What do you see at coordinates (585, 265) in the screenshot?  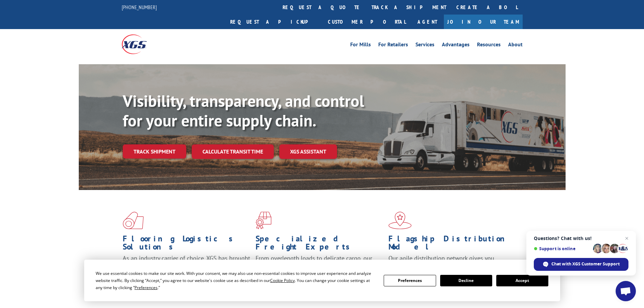 I see `span: Chat with XGS Customer Support` at bounding box center [585, 265].